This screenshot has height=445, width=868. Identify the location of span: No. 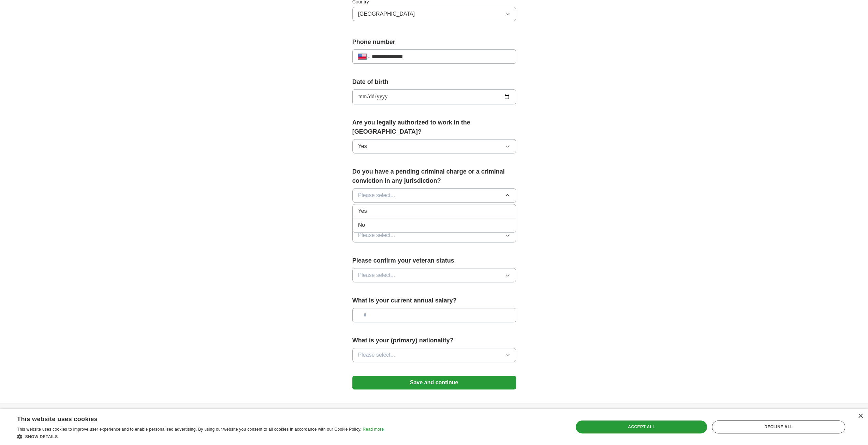
(361, 225).